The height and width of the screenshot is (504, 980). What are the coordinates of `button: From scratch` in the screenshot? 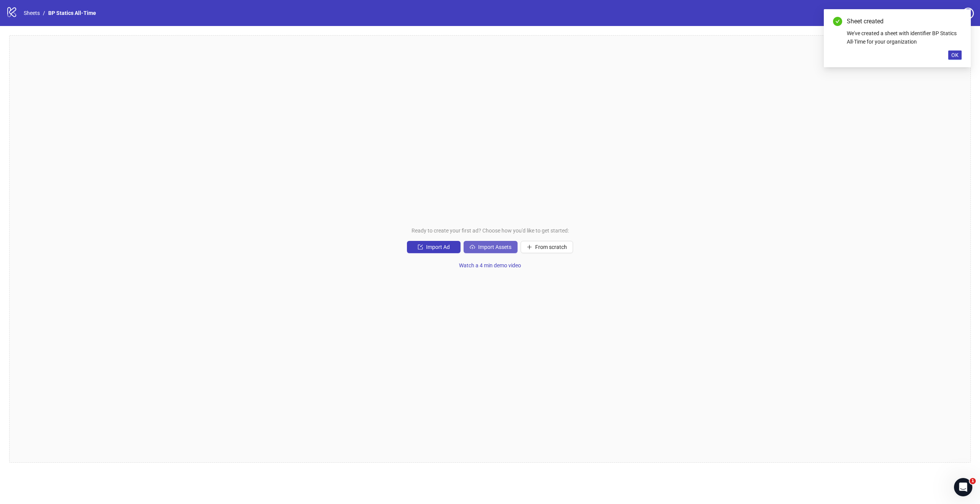 It's located at (547, 247).